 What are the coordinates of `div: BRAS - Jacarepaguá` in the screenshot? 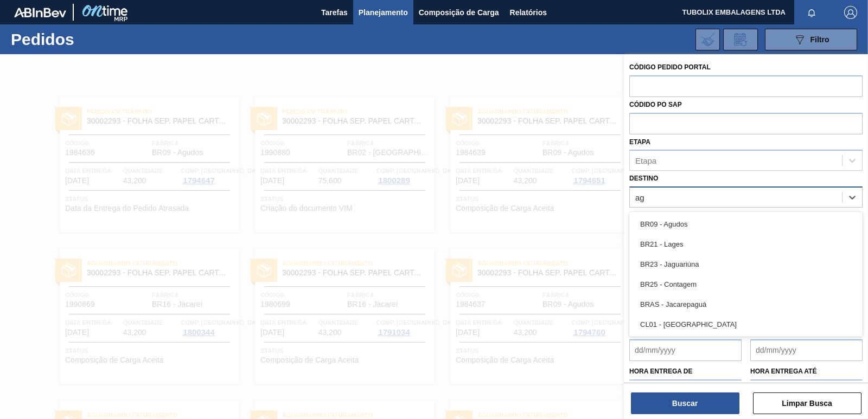 It's located at (746, 304).